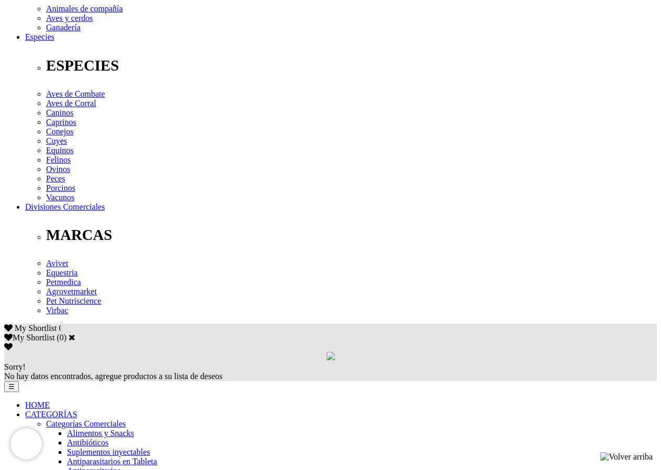 The width and height of the screenshot is (661, 470). What do you see at coordinates (60, 112) in the screenshot?
I see `span: Caninos` at bounding box center [60, 112].